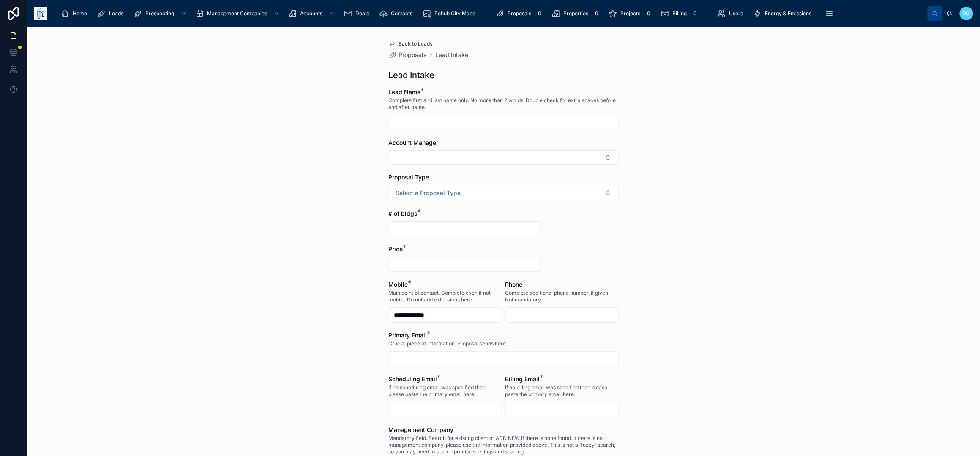 The image size is (980, 456). I want to click on span: Billing Email, so click(523, 379).